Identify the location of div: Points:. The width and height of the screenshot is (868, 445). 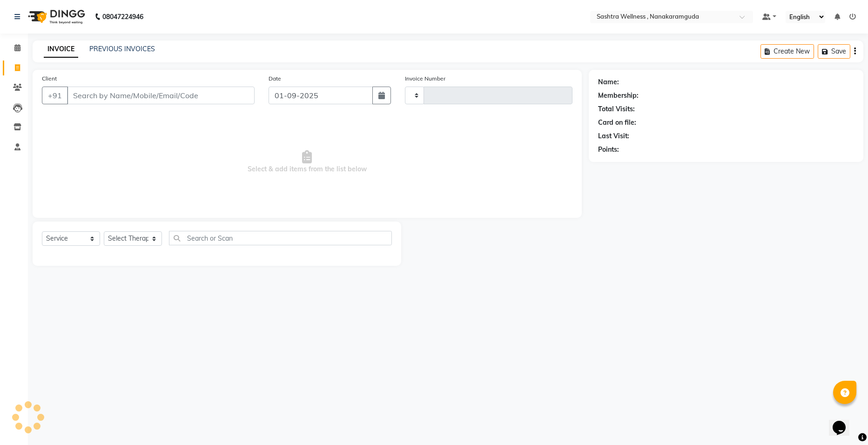
(608, 149).